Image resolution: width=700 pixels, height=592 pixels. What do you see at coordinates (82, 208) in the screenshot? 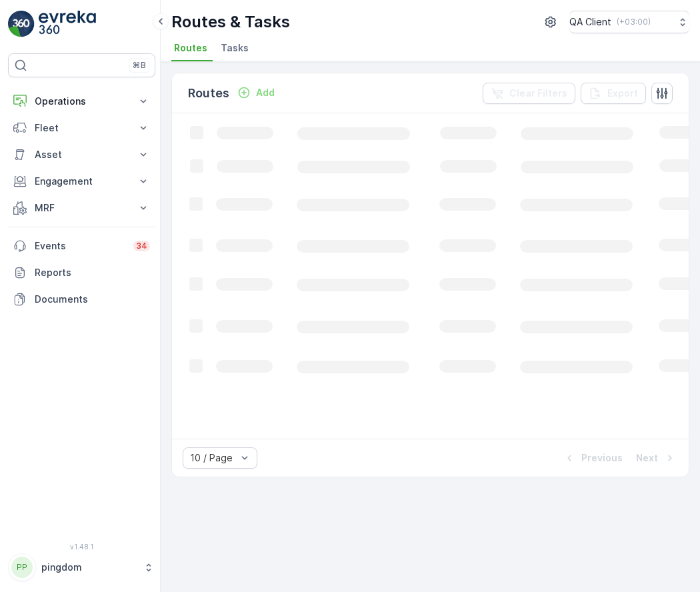
I see `p: MRF` at bounding box center [82, 208].